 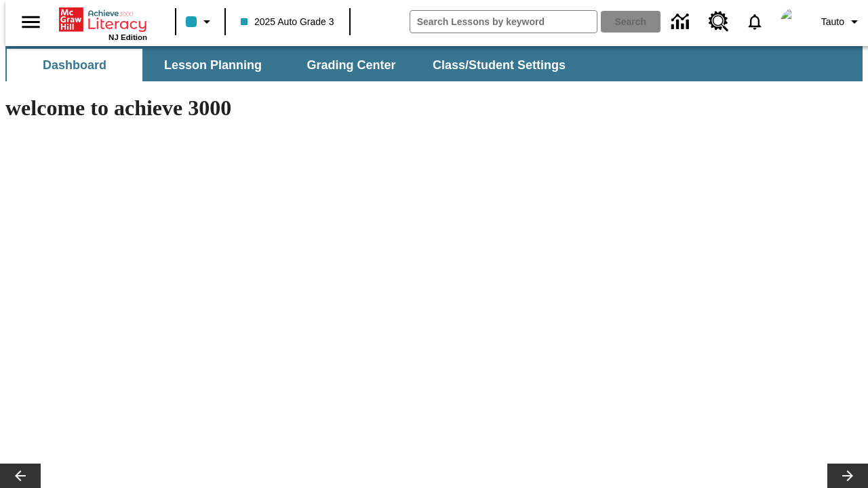 What do you see at coordinates (682, 21) in the screenshot?
I see `a: Data Center` at bounding box center [682, 21].